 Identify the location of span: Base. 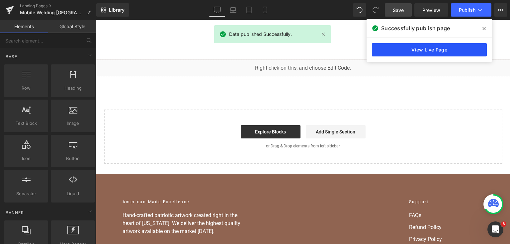
(11, 56).